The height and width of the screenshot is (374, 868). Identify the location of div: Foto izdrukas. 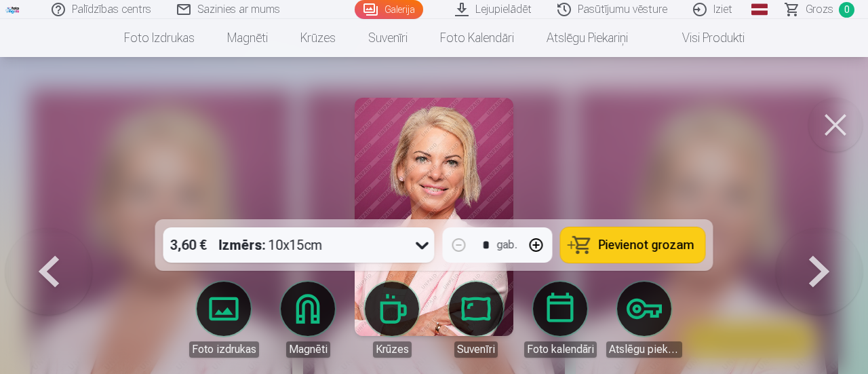
(224, 349).